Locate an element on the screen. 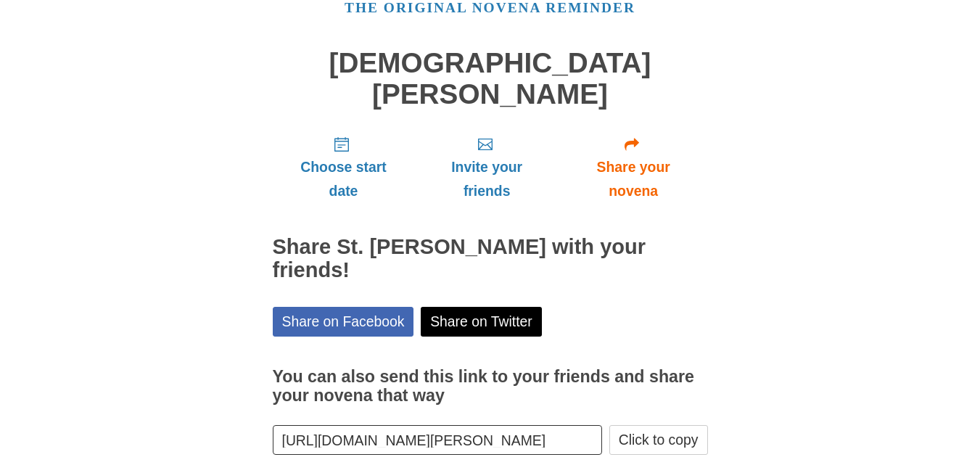 Image resolution: width=980 pixels, height=465 pixels. span: Share your novena is located at coordinates (633, 179).